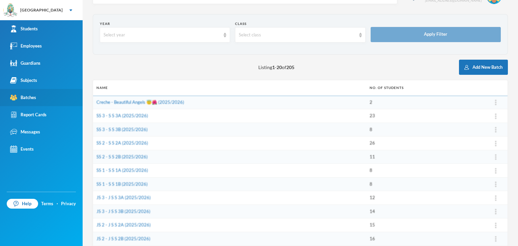 The height and width of the screenshot is (246, 518). Describe the element at coordinates (230, 88) in the screenshot. I see `th: Name` at that location.